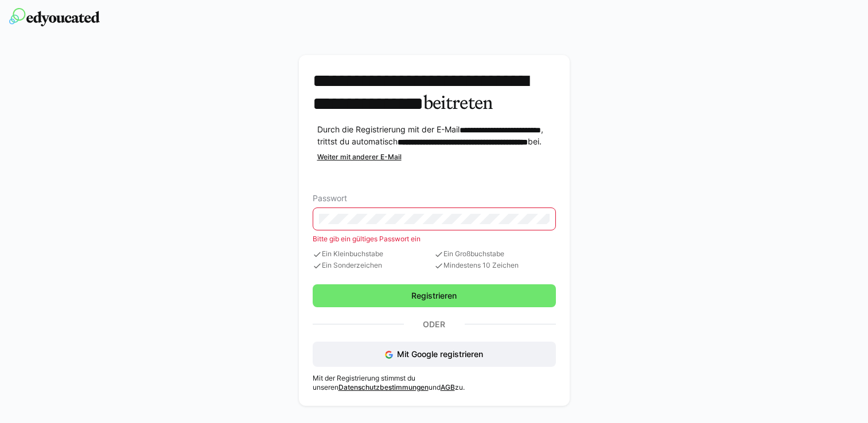  What do you see at coordinates (434, 92) in the screenshot?
I see `h3: beitreten` at bounding box center [434, 92].